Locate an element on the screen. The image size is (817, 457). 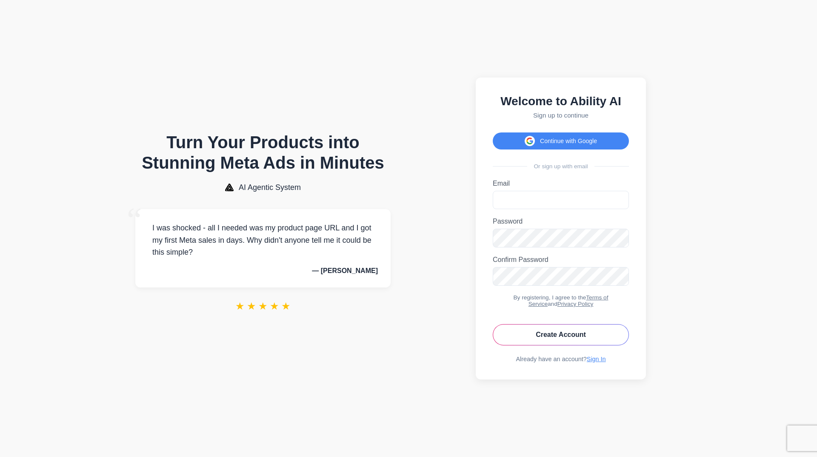
div: Already have an account? is located at coordinates (561, 359).